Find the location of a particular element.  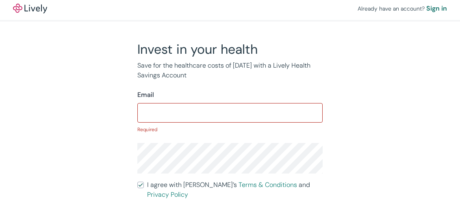

img: Lively is located at coordinates (30, 9).